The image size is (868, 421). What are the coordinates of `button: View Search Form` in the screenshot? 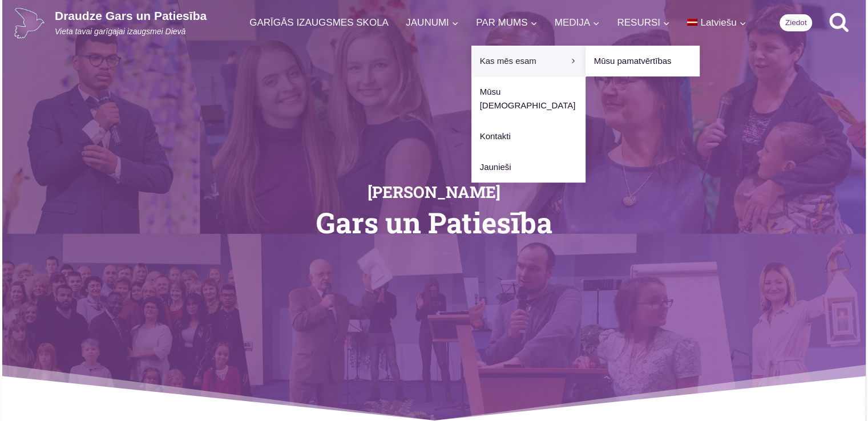 It's located at (839, 23).